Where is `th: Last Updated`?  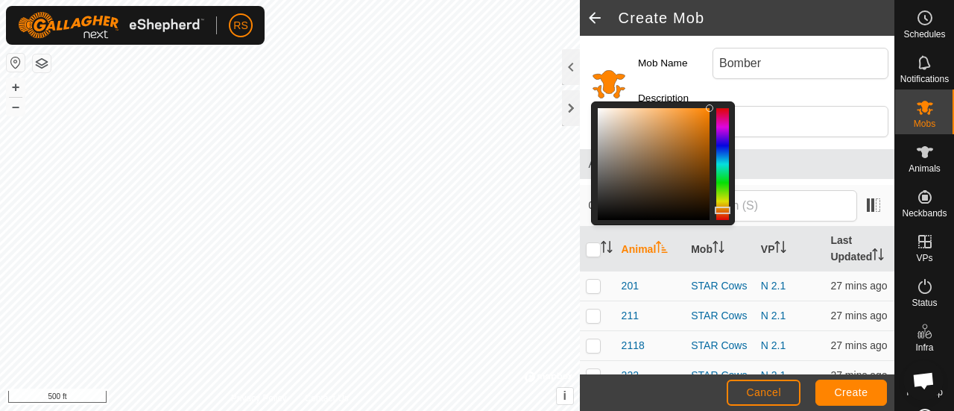 th: Last Updated is located at coordinates (860, 249).